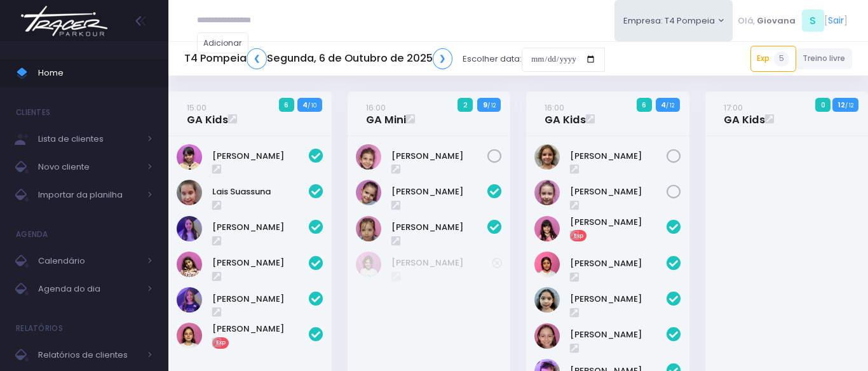  I want to click on span: 2, so click(465, 105).